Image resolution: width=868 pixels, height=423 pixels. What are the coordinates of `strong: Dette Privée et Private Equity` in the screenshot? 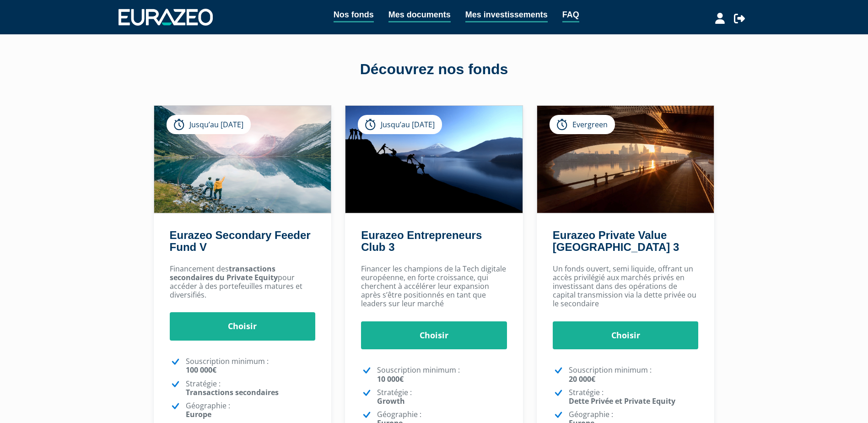 It's located at (621, 401).